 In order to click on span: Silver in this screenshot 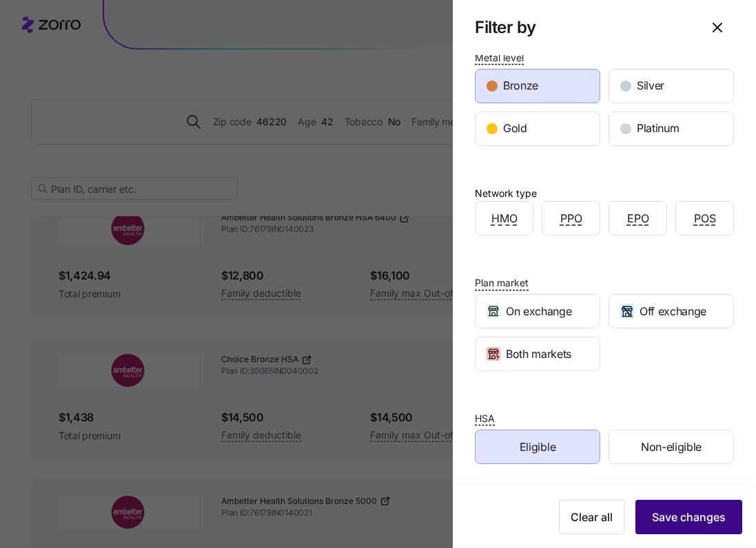, I will do `click(650, 86)`.